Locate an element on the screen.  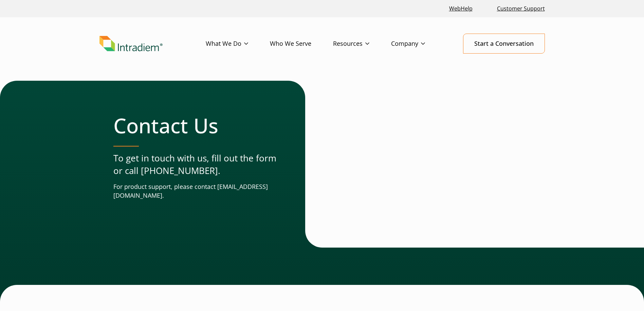
a: Link to homepage of Intradiem is located at coordinates (152, 44).